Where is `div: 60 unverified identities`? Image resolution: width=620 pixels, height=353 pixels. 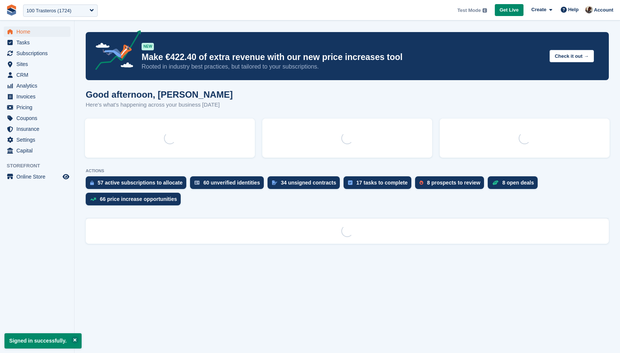 div: 60 unverified identities is located at coordinates (232, 183).